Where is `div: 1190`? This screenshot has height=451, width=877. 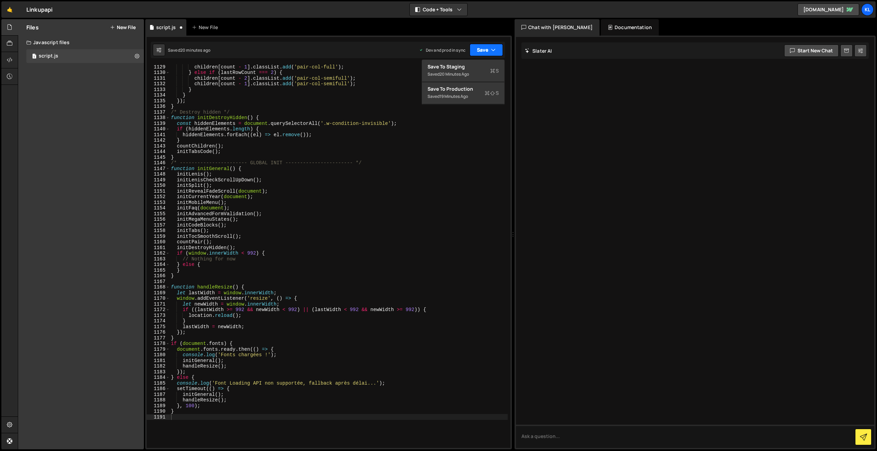 div: 1190 is located at coordinates (158, 412).